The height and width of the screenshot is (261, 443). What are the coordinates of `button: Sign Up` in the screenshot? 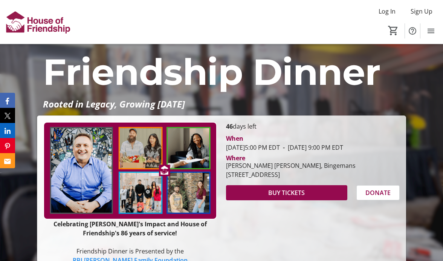 It's located at (421, 11).